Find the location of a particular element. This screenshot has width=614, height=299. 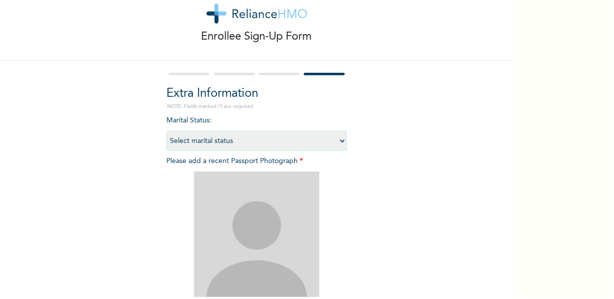

p: NOTE: Fields marked (*) are required is located at coordinates (257, 106).